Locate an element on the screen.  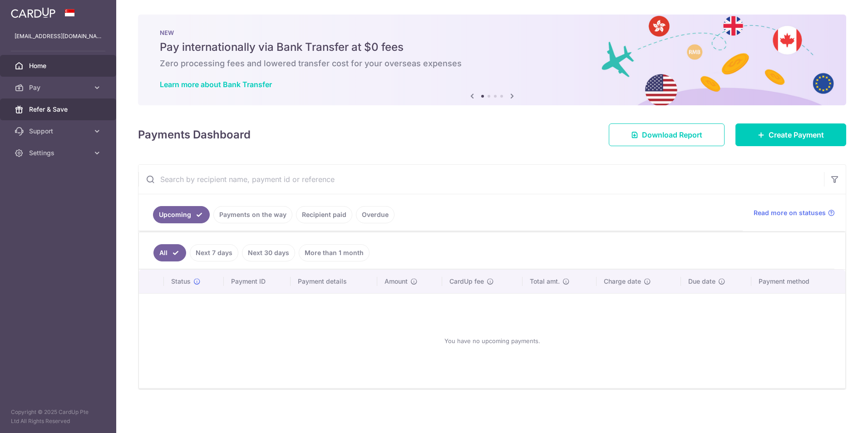
a: Next 30 days is located at coordinates (268, 253).